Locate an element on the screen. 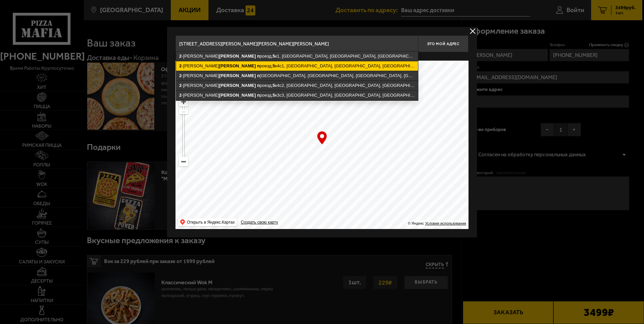 This screenshot has height=324, width=644. a: Условия использования is located at coordinates (445, 223).